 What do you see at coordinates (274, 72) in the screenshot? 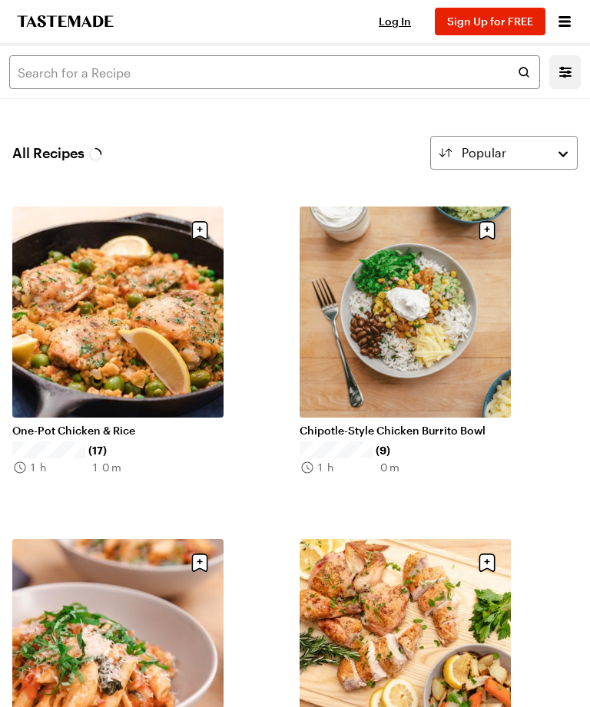
I see `input: Search for a Recipe` at bounding box center [274, 72].